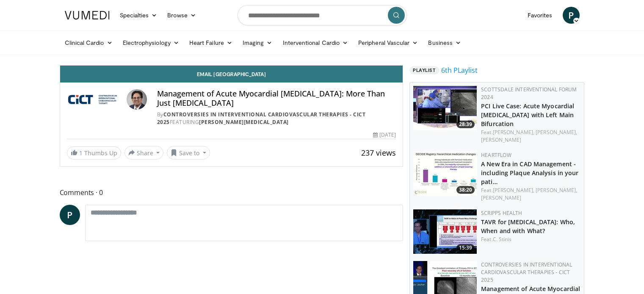 The image size is (644, 294). Describe the element at coordinates (445, 108) in the screenshot. I see `a: 28:39` at that location.